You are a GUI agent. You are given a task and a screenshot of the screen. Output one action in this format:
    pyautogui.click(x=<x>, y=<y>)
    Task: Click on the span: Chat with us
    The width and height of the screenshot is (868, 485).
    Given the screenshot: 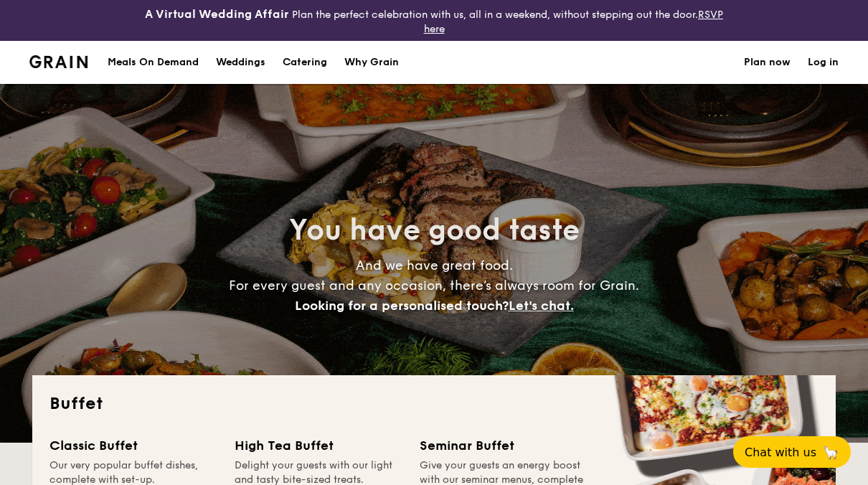 What is the action you would take?
    pyautogui.click(x=781, y=452)
    